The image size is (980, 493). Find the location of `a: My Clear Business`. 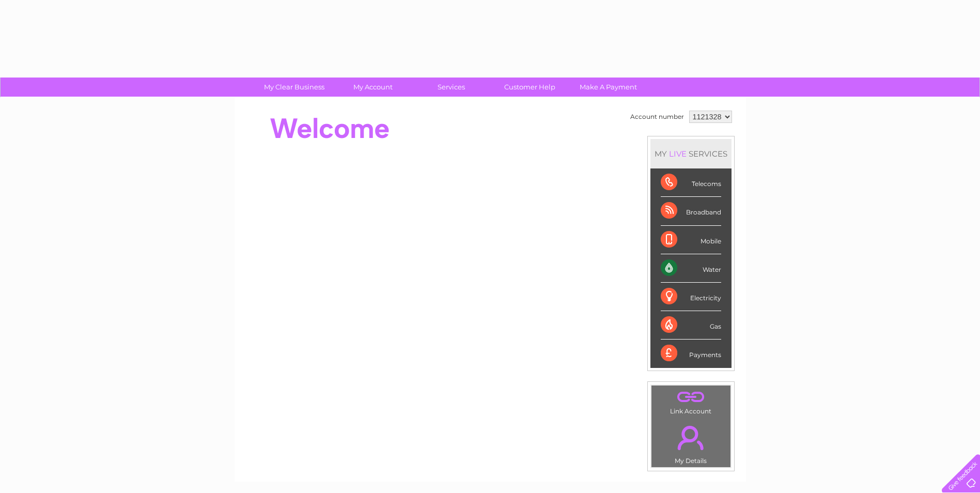

a: My Clear Business is located at coordinates (294, 87).